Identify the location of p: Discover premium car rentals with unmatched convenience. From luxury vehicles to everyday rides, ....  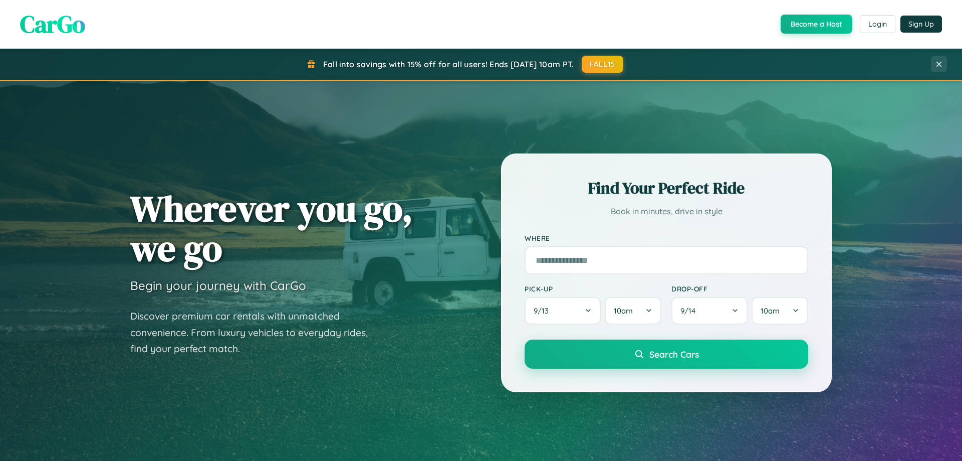
(256, 332).